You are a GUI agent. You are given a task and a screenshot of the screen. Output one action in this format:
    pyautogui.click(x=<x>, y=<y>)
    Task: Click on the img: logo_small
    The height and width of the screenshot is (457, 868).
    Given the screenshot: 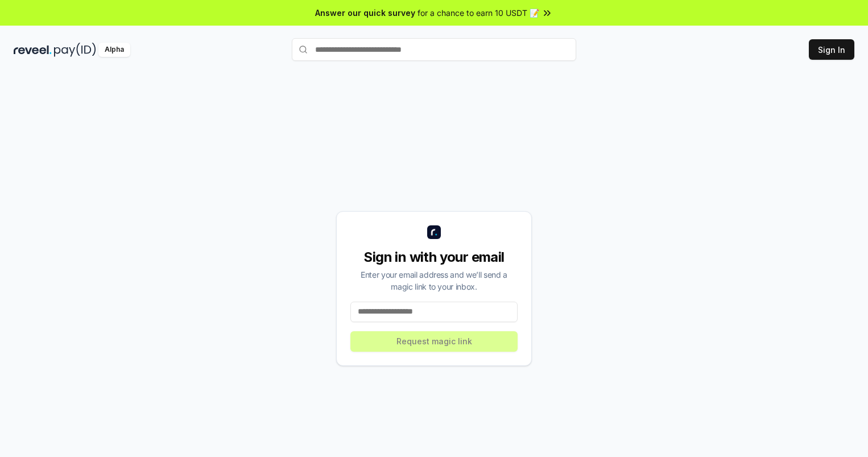 What is the action you would take?
    pyautogui.click(x=434, y=232)
    